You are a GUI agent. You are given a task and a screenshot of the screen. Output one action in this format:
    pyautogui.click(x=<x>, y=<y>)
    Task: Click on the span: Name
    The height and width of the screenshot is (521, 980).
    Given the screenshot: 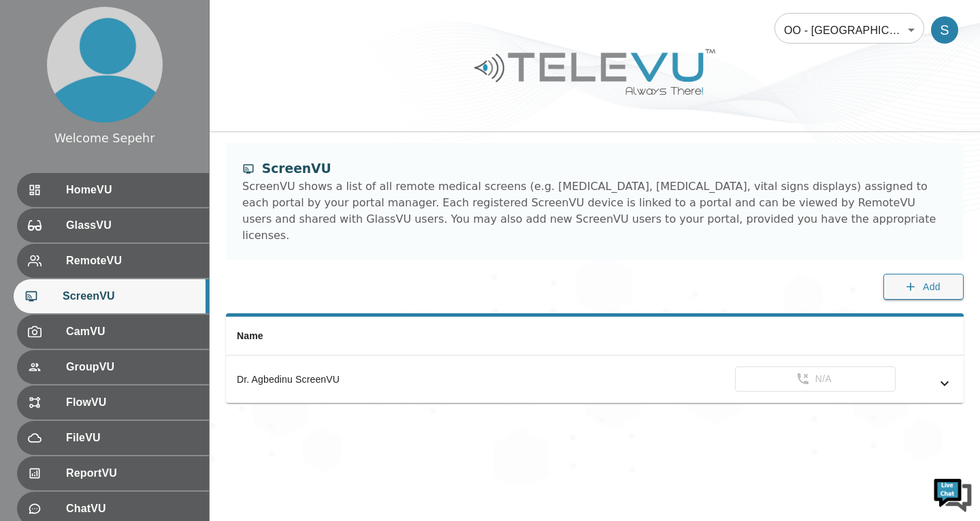 What is the action you would take?
    pyautogui.click(x=250, y=336)
    